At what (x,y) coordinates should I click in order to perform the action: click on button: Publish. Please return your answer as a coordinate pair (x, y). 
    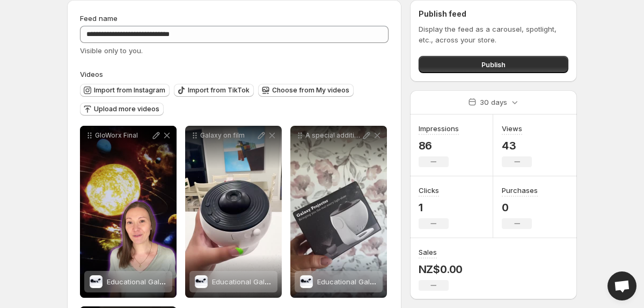
    Looking at the image, I should click on (493, 65).